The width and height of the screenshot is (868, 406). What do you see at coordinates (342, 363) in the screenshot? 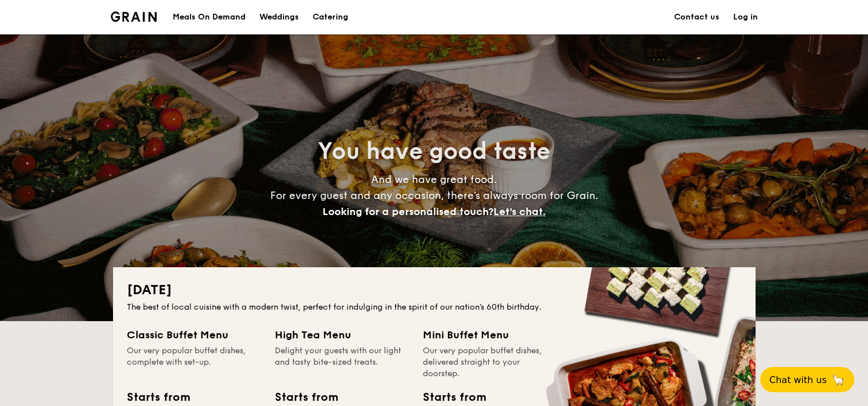
I see `div: Delight your guests with our light and tasty bite-sized treats.` at bounding box center [342, 363].